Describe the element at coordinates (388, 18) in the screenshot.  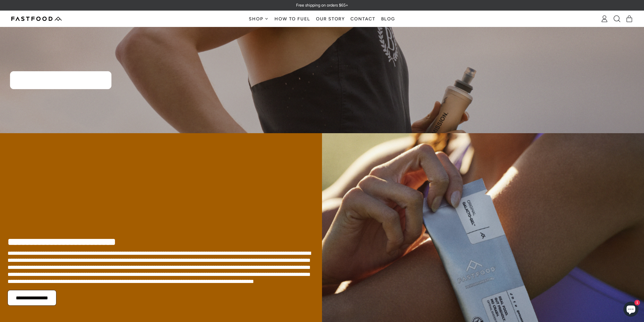
I see `a: Blog` at that location.